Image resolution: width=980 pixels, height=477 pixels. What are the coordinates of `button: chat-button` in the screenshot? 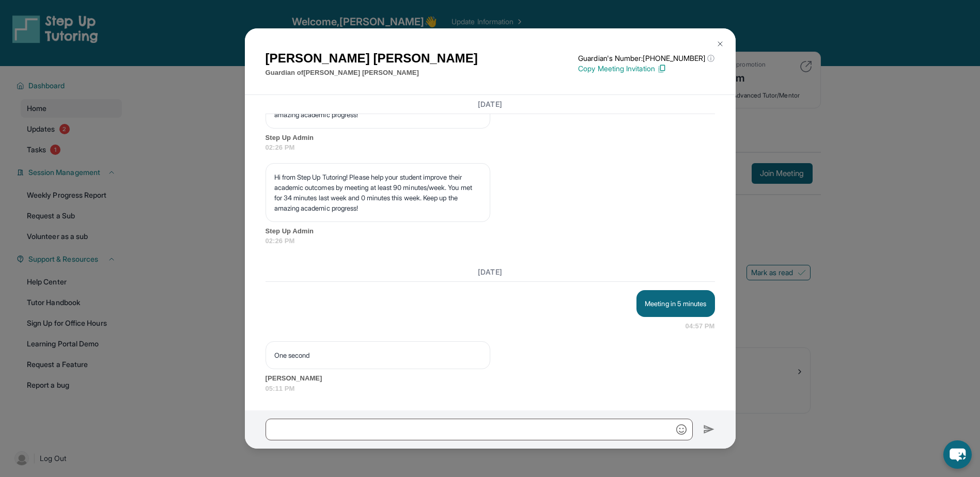 It's located at (957, 454).